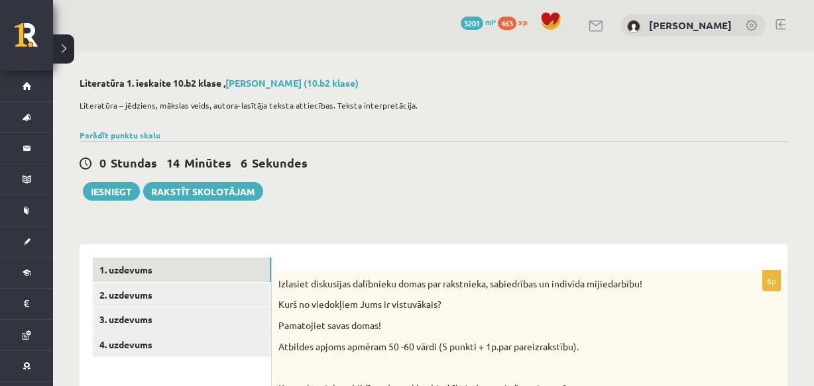 The image size is (814, 386). I want to click on span: mP, so click(490, 22).